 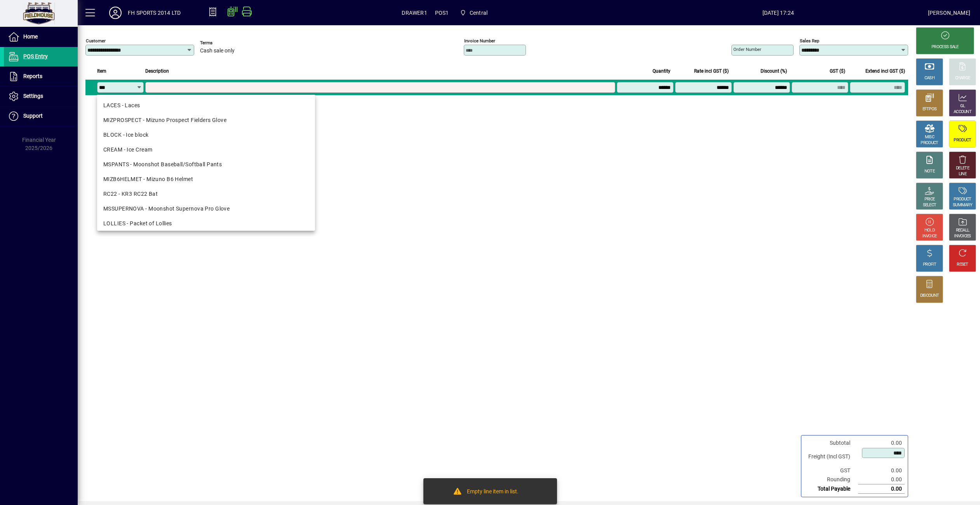 What do you see at coordinates (809, 41) in the screenshot?
I see `mat-label: Sales rep` at bounding box center [809, 41].